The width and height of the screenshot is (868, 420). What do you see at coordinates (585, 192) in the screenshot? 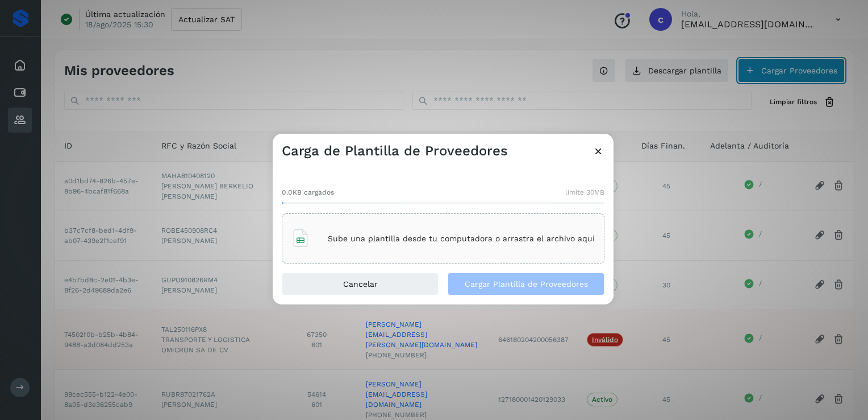
I see `span: límite 30MB` at bounding box center [585, 192].